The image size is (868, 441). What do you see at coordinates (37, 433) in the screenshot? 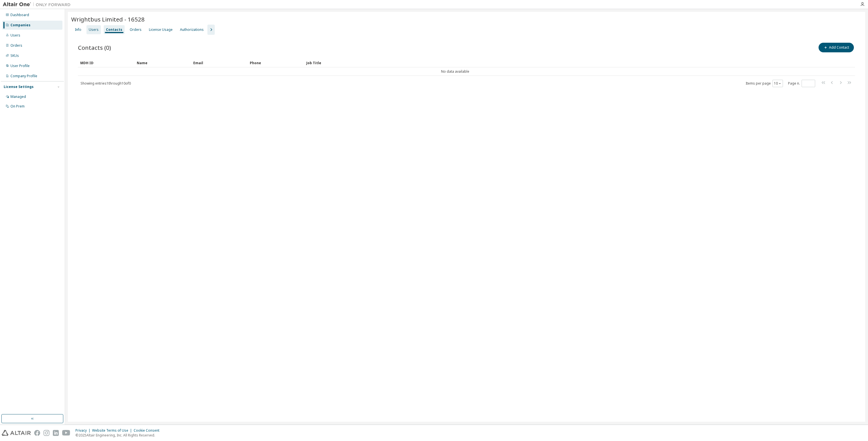
I see `img: facebook.svg` at bounding box center [37, 433].